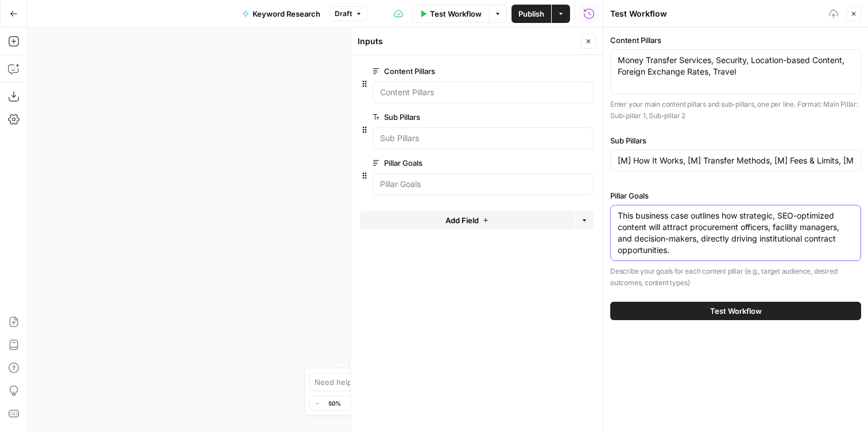 This screenshot has height=432, width=868. Describe the element at coordinates (281, 13) in the screenshot. I see `button: Keyword Research` at that location.